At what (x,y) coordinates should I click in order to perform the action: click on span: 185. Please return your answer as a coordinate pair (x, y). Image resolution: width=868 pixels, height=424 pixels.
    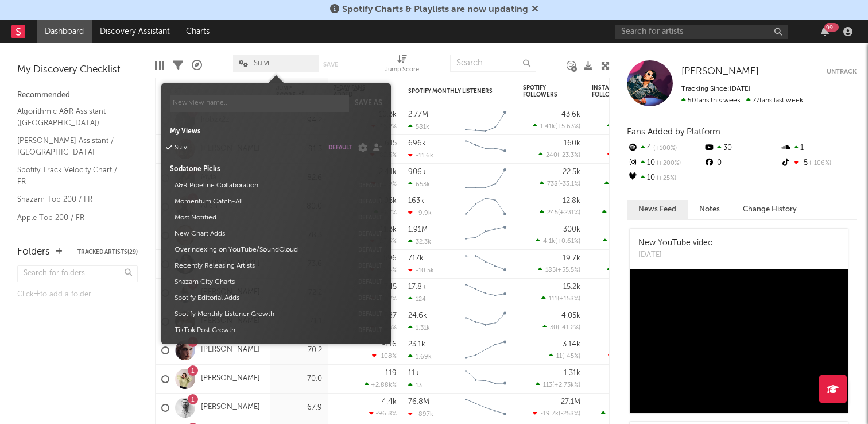
    Looking at the image, I should click on (551, 270).